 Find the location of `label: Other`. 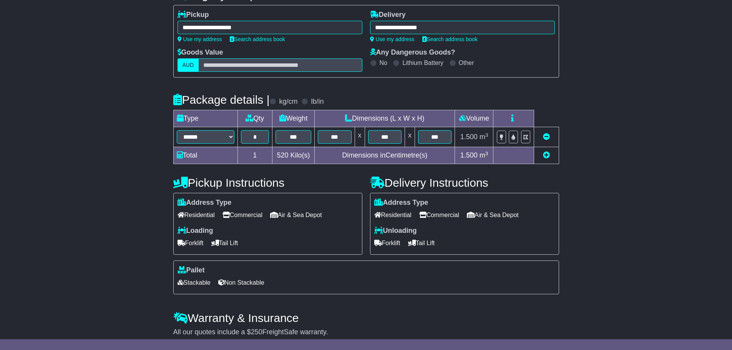

label: Other is located at coordinates (466, 63).